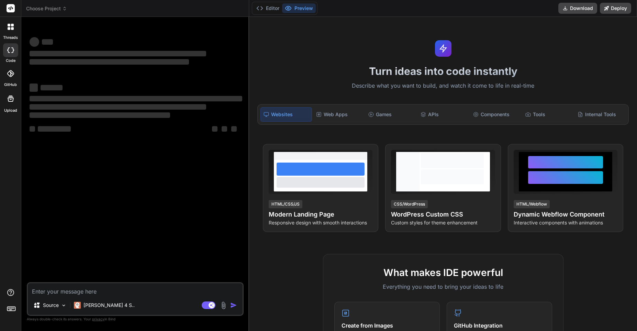  Describe the element at coordinates (10, 37) in the screenshot. I see `label: threads` at that location.